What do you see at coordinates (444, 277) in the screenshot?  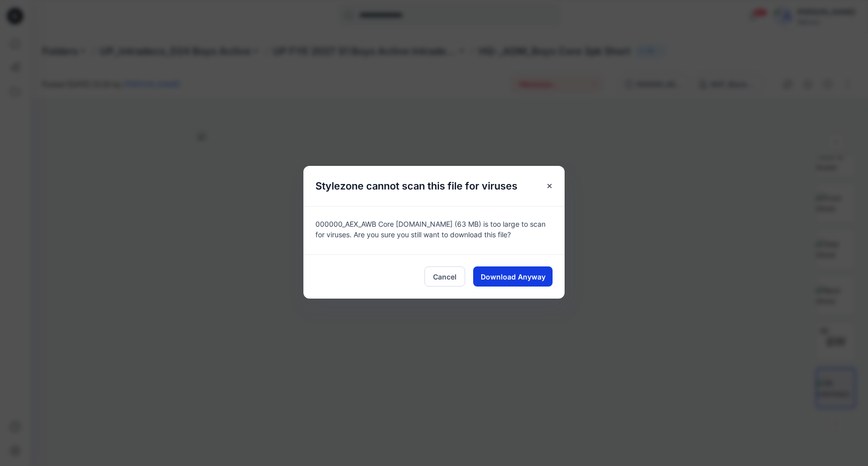 I see `button: Cancel` at bounding box center [444, 277].